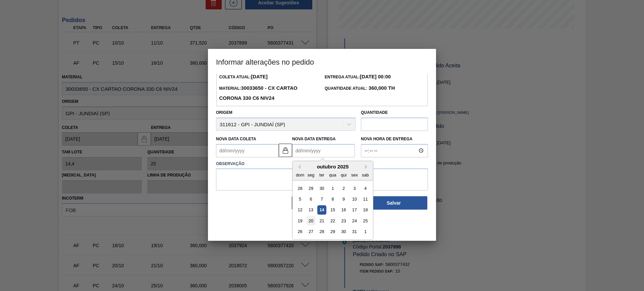  Describe the element at coordinates (354, 221) in the screenshot. I see `div: Choose sexta-feira, 24 de outubro de 2025` at that location.